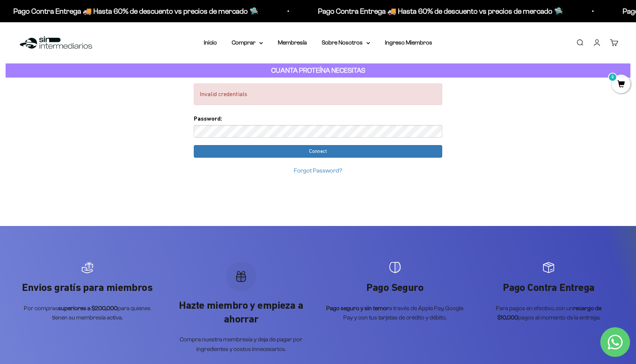 The width and height of the screenshot is (636, 364). What do you see at coordinates (357, 309) in the screenshot?
I see `strong: Pago seguro y sin temor` at bounding box center [357, 309].